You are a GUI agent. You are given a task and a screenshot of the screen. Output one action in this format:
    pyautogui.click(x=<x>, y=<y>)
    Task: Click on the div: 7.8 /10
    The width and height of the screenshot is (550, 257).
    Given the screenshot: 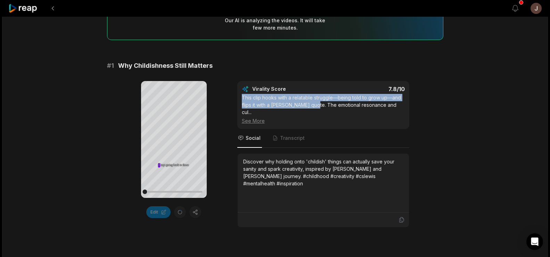 What is the action you would take?
    pyautogui.click(x=367, y=89)
    